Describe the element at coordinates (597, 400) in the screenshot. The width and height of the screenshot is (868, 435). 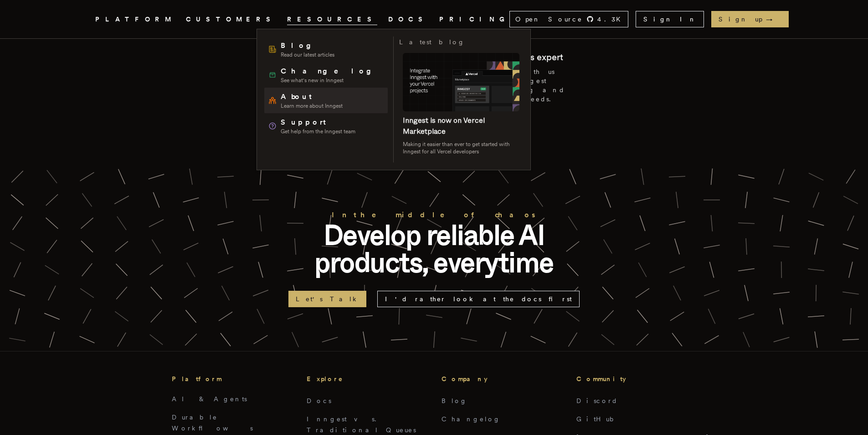
I see `a: Discord` at that location.